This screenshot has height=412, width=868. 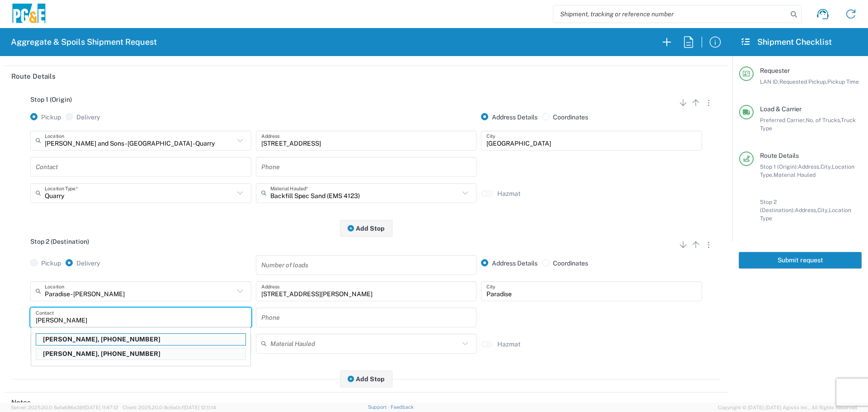 What do you see at coordinates (21, 402) in the screenshot?
I see `h2: Notes` at bounding box center [21, 402].